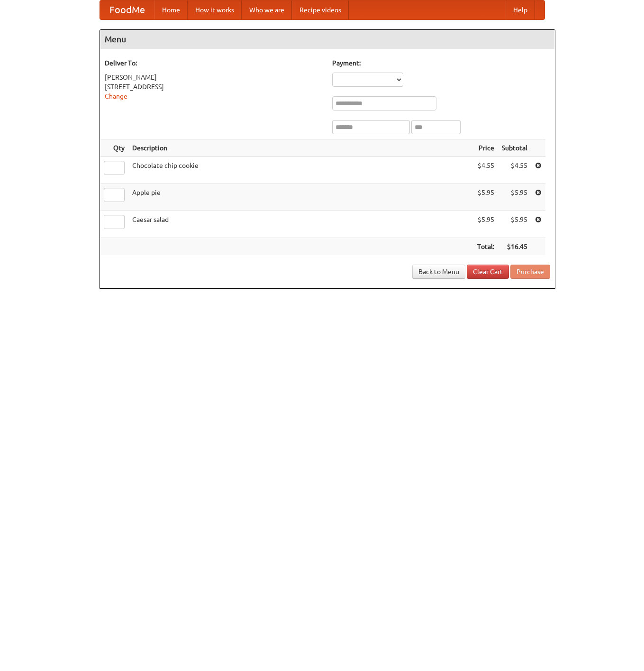 The image size is (644, 671). Describe the element at coordinates (327, 40) in the screenshot. I see `h4: Menu` at that location.